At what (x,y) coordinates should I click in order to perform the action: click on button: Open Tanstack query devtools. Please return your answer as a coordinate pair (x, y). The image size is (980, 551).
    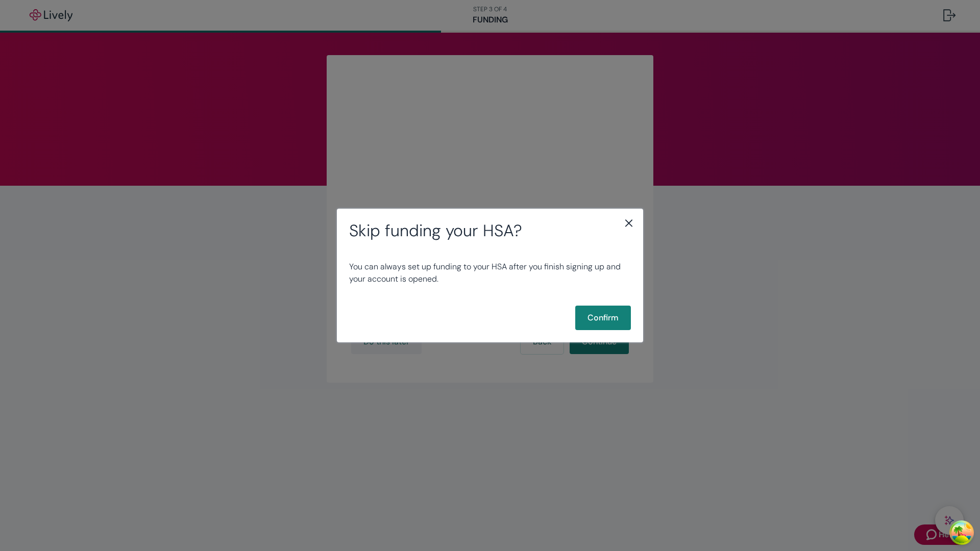
    Looking at the image, I should click on (962, 533).